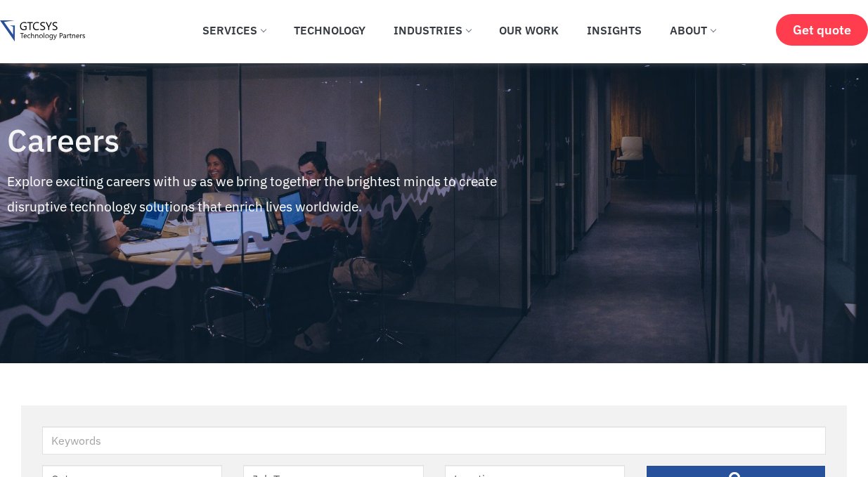 This screenshot has width=868, height=477. I want to click on p: Explore exciting careers with us as we bring together the brightest minds to create disruptive te..., so click(272, 194).